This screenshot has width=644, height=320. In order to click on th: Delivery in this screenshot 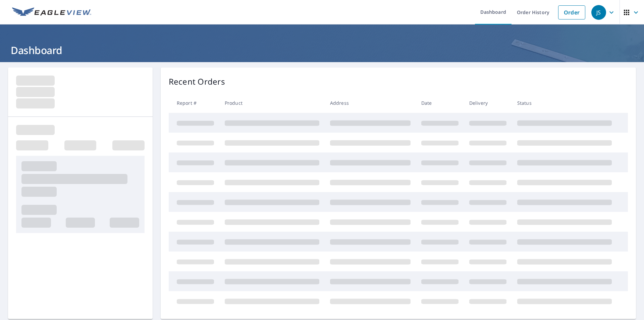, I will do `click(488, 102)`.